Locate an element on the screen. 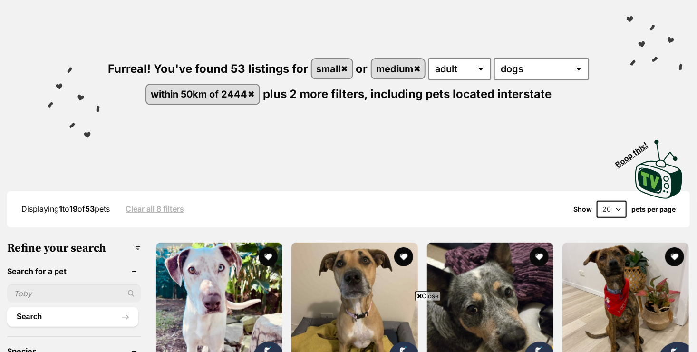 This screenshot has height=352, width=697. span: Close is located at coordinates (428, 296).